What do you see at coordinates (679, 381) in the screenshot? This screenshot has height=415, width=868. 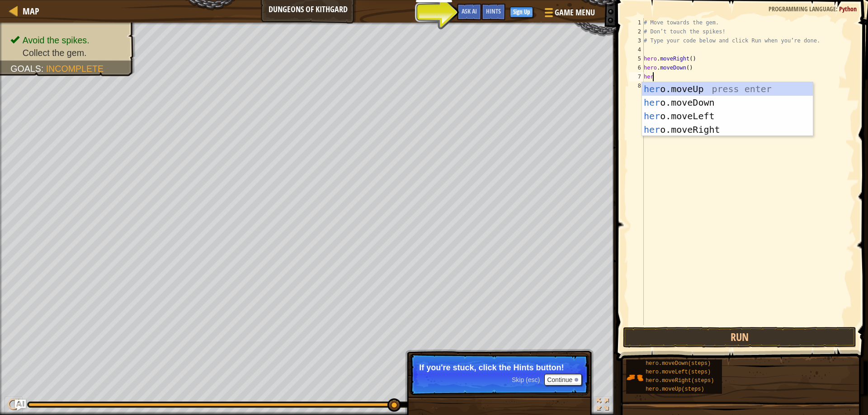 I see `span: hero.moveRight(steps)` at bounding box center [679, 381].